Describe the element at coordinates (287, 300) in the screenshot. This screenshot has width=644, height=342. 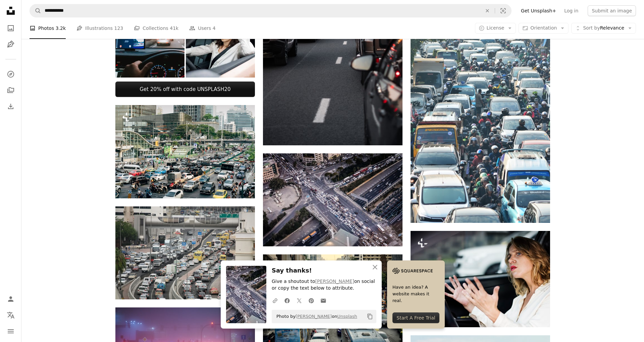
I see `a: Share on Facebook` at that location.